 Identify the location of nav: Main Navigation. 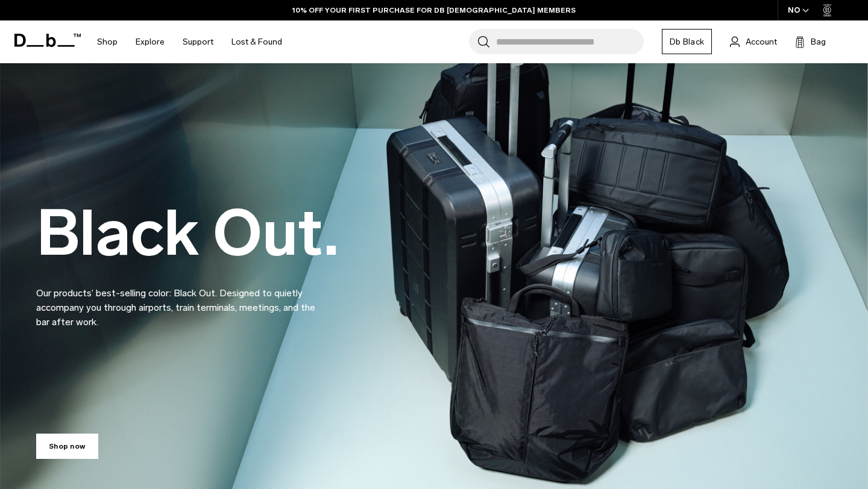
(189, 41).